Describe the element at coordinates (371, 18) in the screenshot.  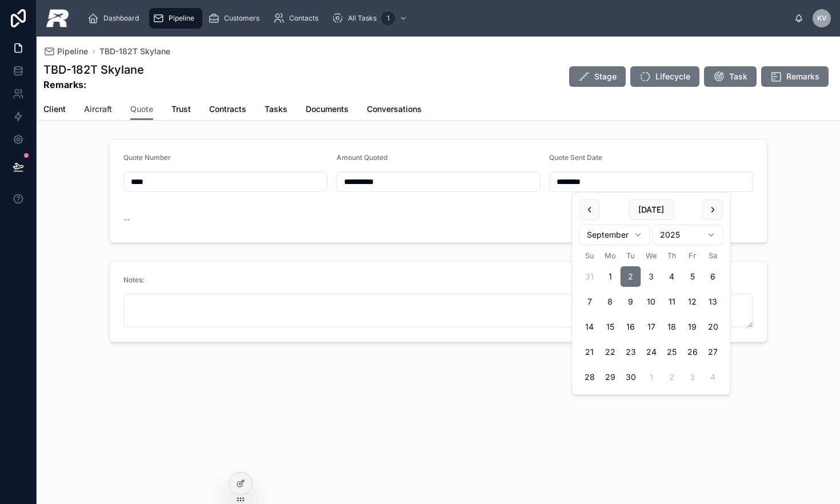
I see `a: All Tasks1` at that location.